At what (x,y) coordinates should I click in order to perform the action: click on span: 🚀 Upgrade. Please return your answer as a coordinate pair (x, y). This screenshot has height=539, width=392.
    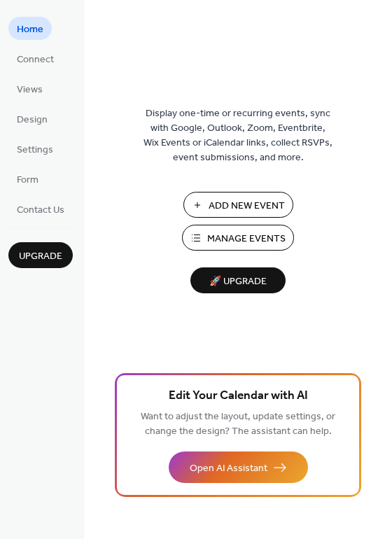
    Looking at the image, I should click on (238, 282).